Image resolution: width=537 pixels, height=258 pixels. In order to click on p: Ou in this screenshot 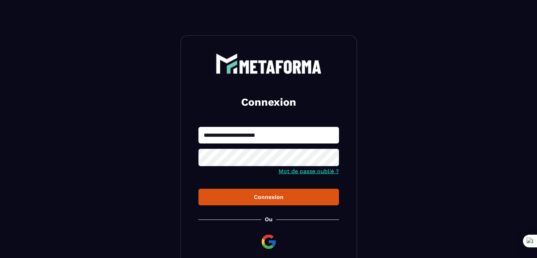, I will do `click(269, 219)`.